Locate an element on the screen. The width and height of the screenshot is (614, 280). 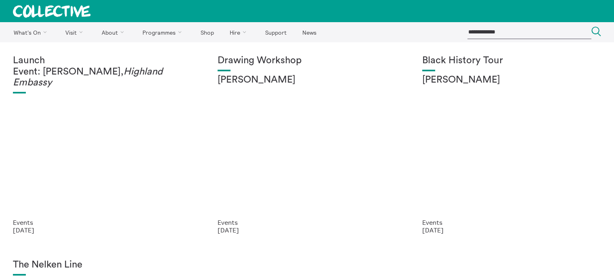
a: Shop is located at coordinates (207, 32).